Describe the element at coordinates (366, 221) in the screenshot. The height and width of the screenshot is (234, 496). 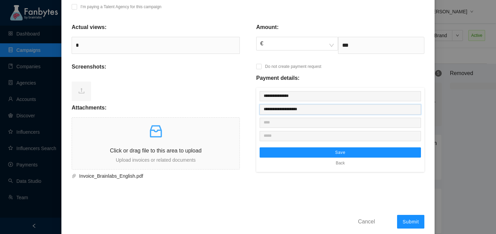
I see `button: Cancel` at that location.